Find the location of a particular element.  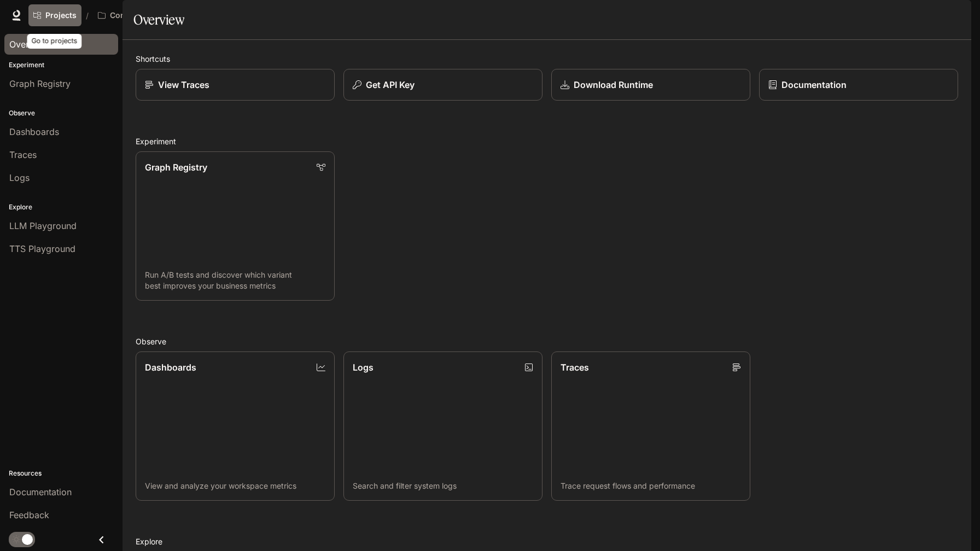

h2: Experiment is located at coordinates (547, 141).